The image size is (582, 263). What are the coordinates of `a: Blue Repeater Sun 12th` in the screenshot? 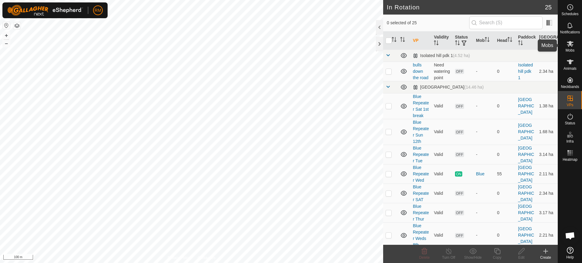 It's located at (421, 132).